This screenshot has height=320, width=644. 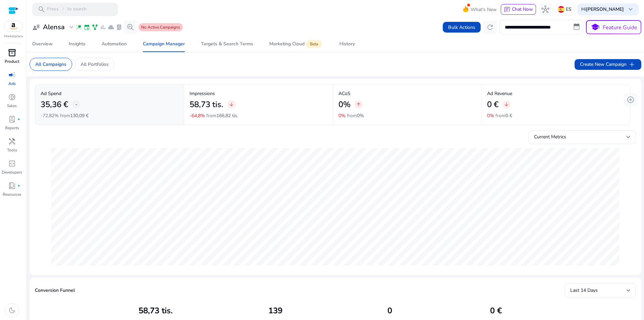 I want to click on p: Ads, so click(x=12, y=84).